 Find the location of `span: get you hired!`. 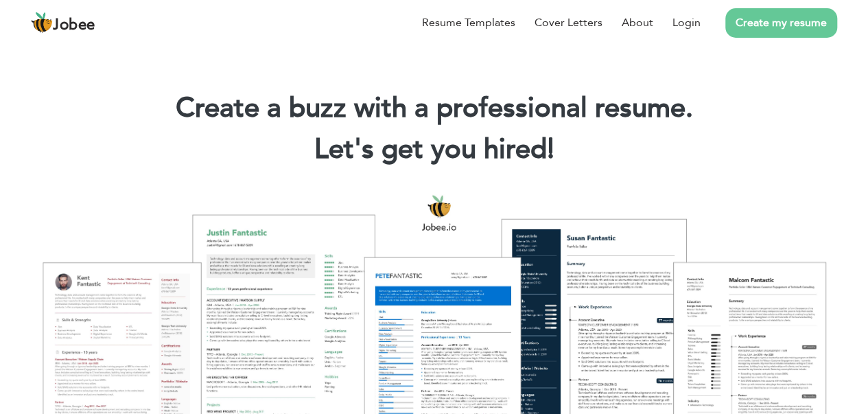

span: get you hired! is located at coordinates (468, 149).